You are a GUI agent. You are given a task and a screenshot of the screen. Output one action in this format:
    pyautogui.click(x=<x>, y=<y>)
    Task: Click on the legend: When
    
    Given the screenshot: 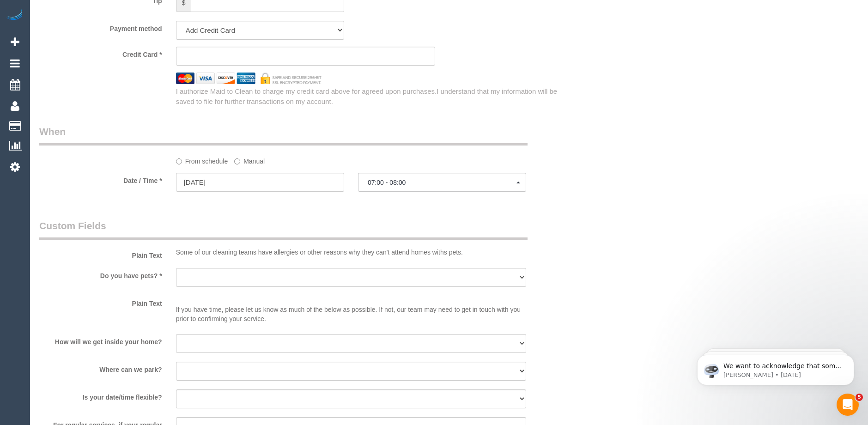 What is the action you would take?
    pyautogui.click(x=283, y=135)
    